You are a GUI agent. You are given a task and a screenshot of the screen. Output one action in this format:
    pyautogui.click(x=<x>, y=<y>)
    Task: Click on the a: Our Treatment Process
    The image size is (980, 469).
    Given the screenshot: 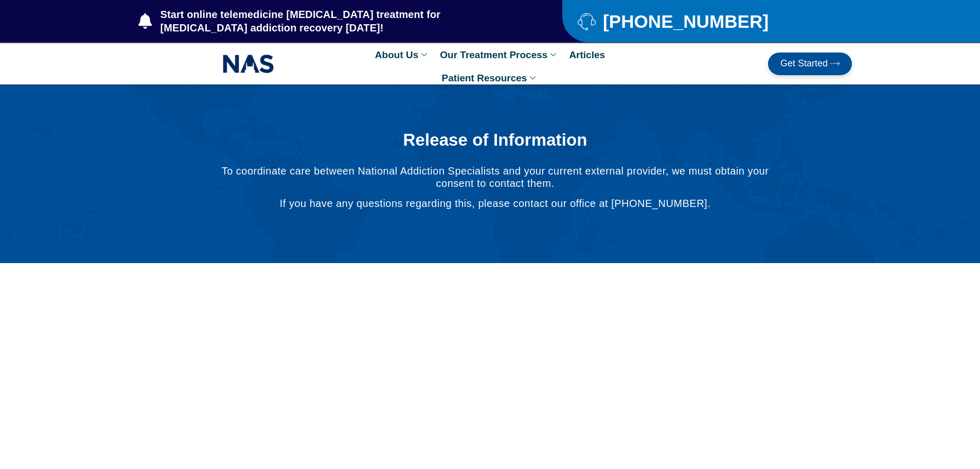 What is the action you would take?
    pyautogui.click(x=499, y=54)
    